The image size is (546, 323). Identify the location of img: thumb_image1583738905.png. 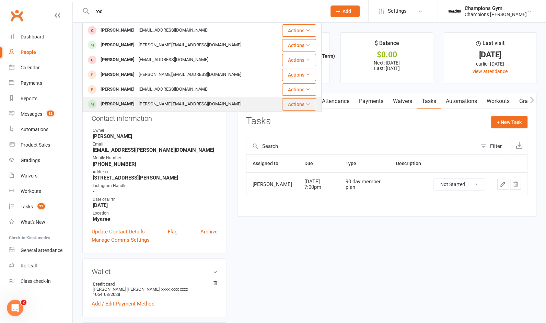
(455, 11).